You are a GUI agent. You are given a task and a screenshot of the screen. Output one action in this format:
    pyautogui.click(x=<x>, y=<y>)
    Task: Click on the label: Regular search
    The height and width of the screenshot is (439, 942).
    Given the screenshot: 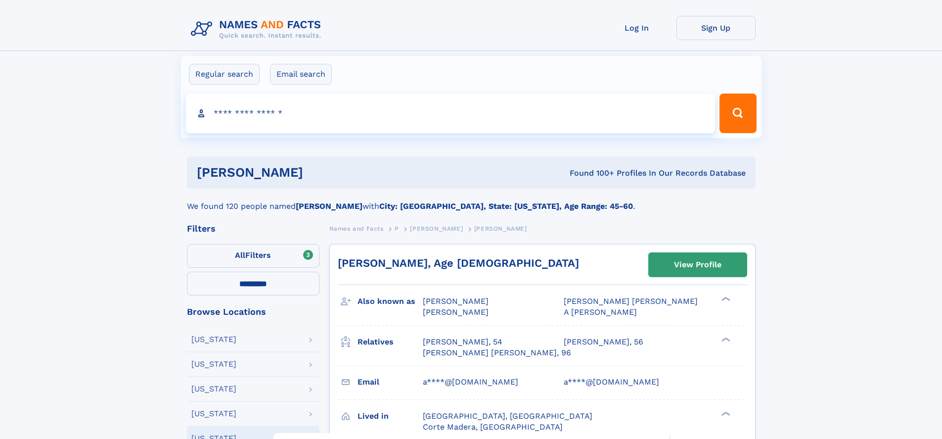 What is the action you would take?
    pyautogui.click(x=224, y=74)
    